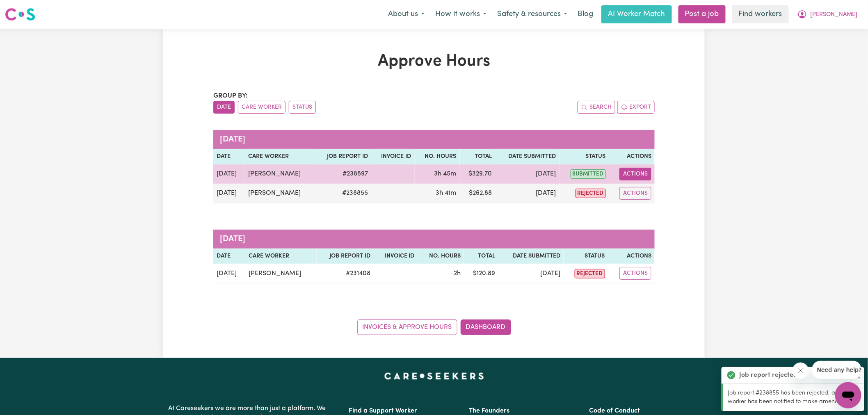 The width and height of the screenshot is (868, 415). I want to click on a: Post a job, so click(702, 15).